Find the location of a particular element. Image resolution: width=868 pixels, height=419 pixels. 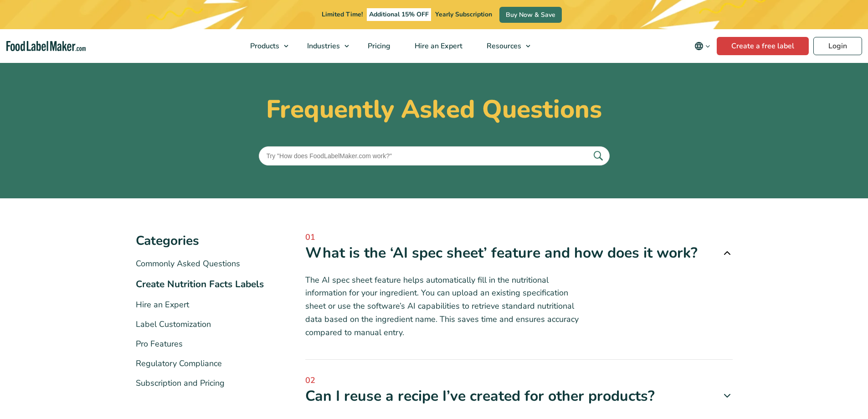

a: Create a free label is located at coordinates (763, 46).